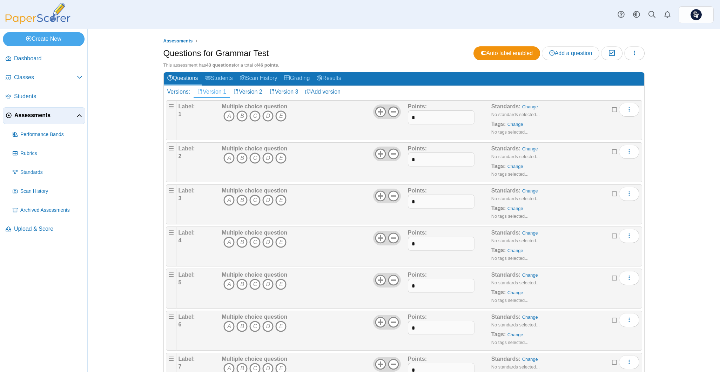 This screenshot has width=720, height=372. What do you see at coordinates (44, 59) in the screenshot?
I see `a: Dashboard` at bounding box center [44, 59].